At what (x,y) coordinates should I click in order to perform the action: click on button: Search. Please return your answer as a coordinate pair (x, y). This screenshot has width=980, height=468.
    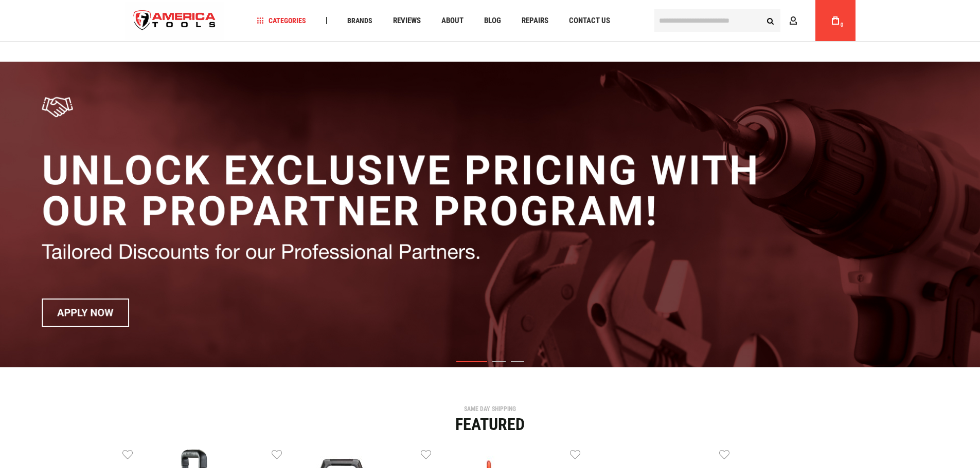
    Looking at the image, I should click on (771, 21).